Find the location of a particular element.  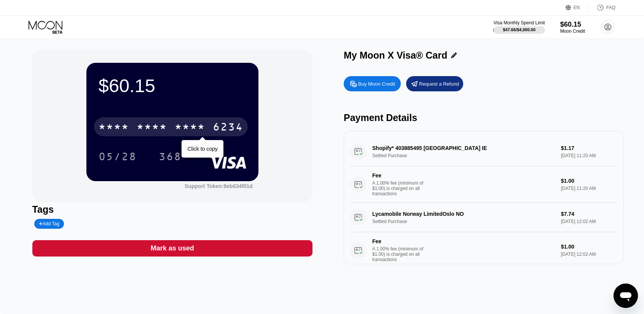

div: Visa Monthly Spend Limit$47.66/$4,000.00 is located at coordinates (519, 27).